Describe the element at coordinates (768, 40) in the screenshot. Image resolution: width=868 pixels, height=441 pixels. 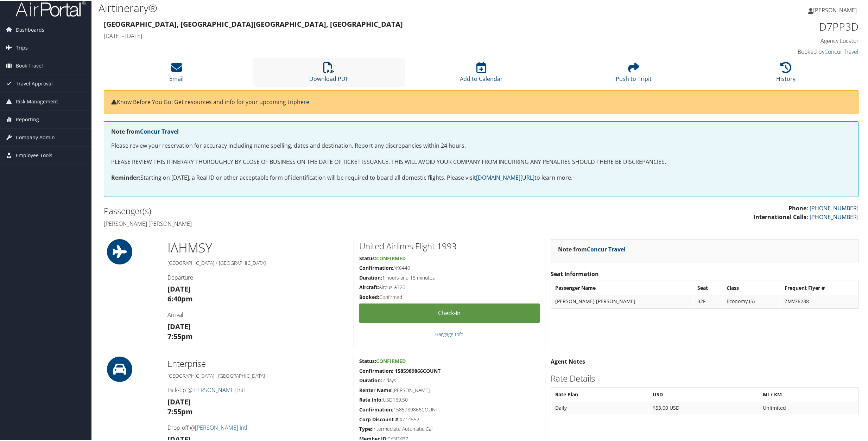
I see `h4: Agency Locator` at that location.